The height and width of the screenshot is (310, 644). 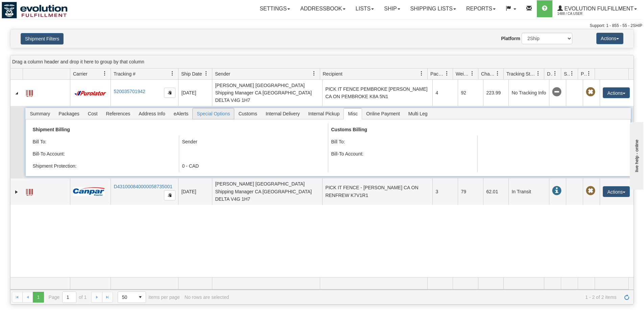 I want to click on a: Weight filter column settings, so click(x=472, y=74).